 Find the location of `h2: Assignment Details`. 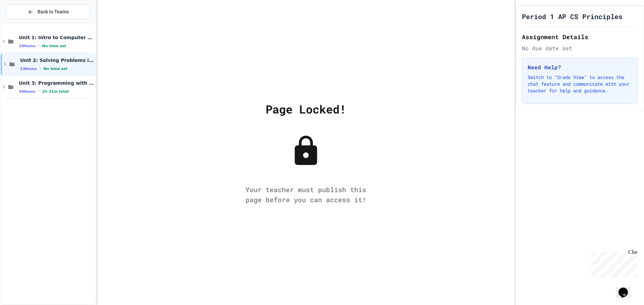

h2: Assignment Details is located at coordinates (580, 37).